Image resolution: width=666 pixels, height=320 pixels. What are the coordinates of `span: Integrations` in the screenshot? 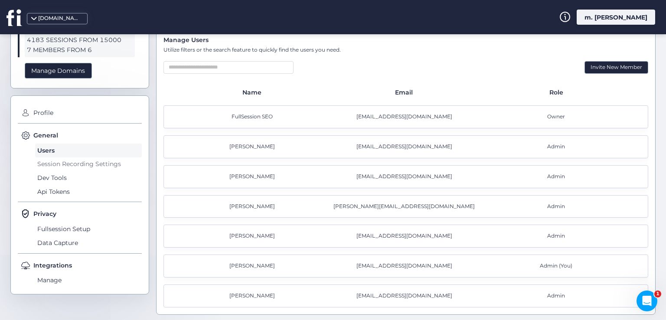 It's located at (52, 265).